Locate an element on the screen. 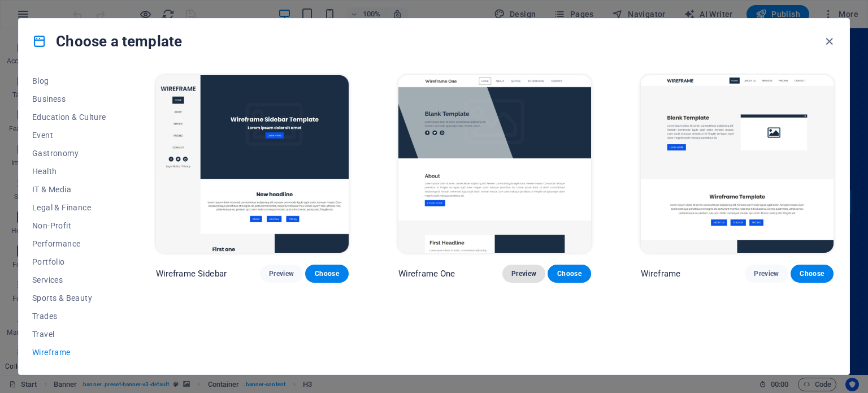  span: Performance is located at coordinates (69, 244).